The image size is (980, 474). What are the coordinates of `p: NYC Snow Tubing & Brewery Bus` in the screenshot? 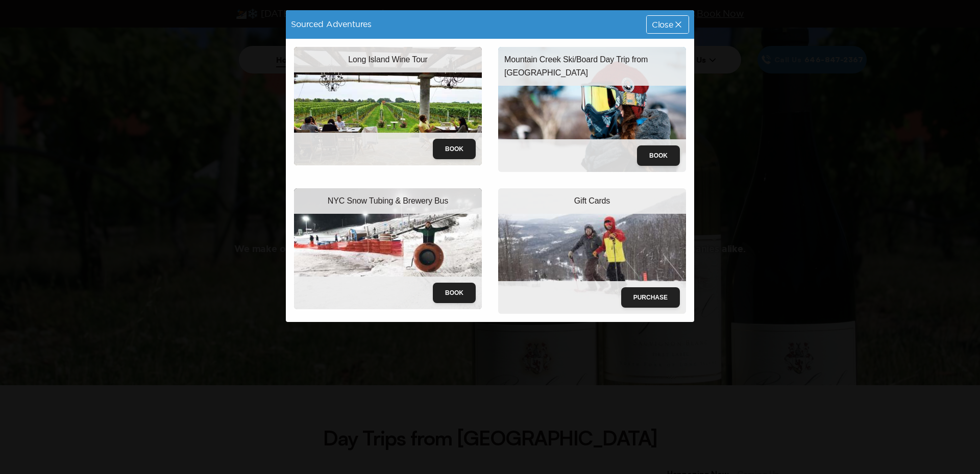 It's located at (388, 201).